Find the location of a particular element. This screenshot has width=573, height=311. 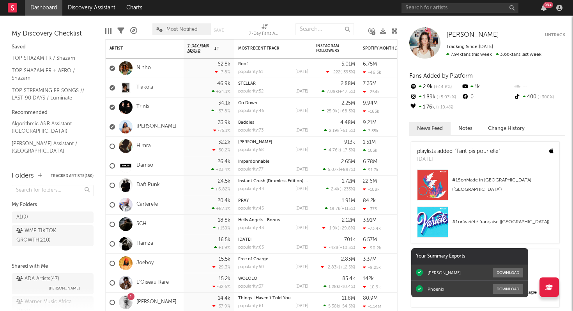

a: L'Oiseau Rare is located at coordinates (153, 282).